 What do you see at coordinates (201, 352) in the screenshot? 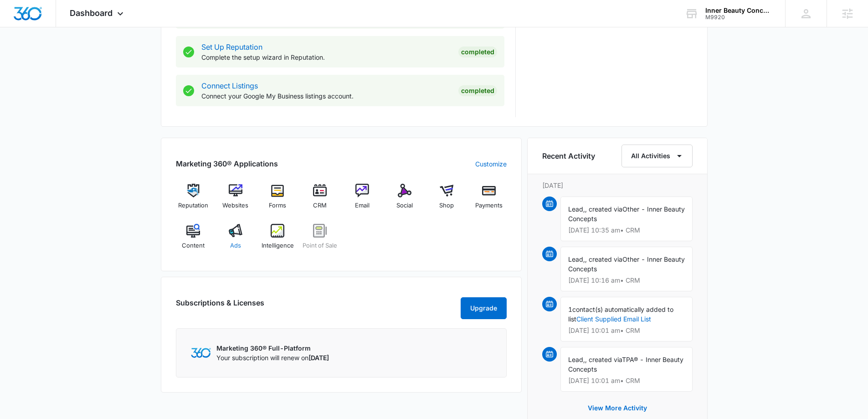
I see `img: Marketing 360 Logo` at bounding box center [201, 352].